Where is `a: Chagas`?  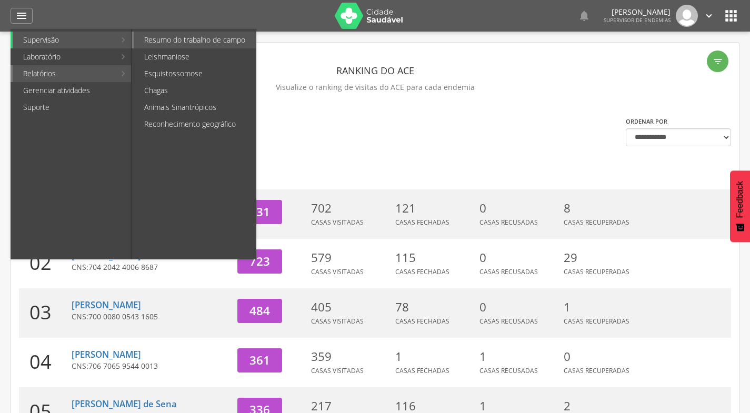 a: Chagas is located at coordinates (195, 91).